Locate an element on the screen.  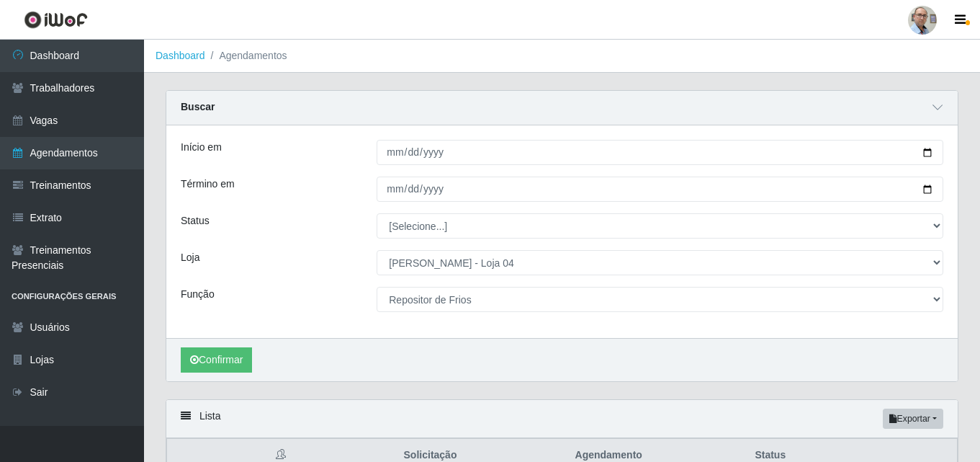
li: Agendamentos is located at coordinates (247, 55).